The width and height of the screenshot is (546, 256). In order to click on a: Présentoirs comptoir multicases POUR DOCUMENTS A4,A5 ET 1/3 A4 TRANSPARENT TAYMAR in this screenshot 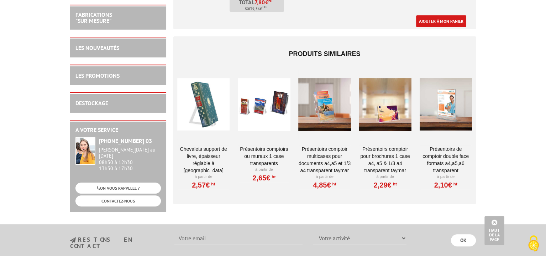, I will do `click(324, 160)`.